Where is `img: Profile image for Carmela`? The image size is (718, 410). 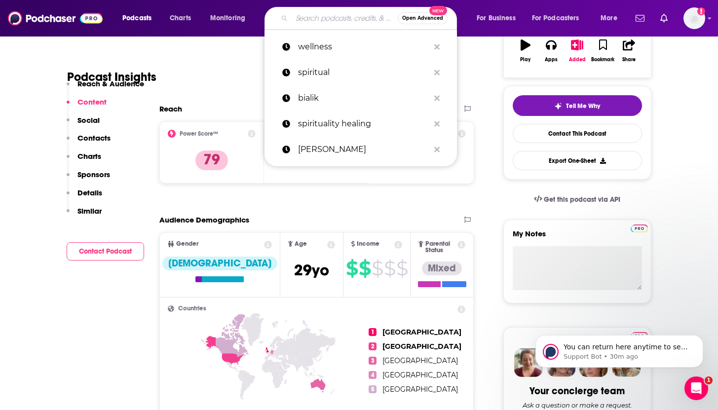 img: Profile image for Carmela is located at coordinates (153, 26).